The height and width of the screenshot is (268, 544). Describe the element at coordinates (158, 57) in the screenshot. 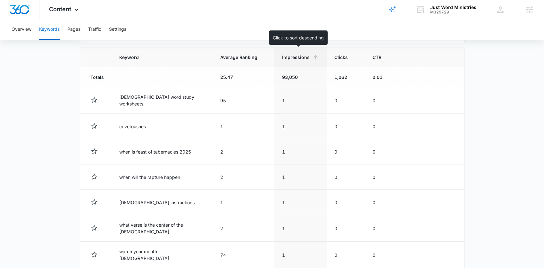

I see `span: Keyword` at that location.